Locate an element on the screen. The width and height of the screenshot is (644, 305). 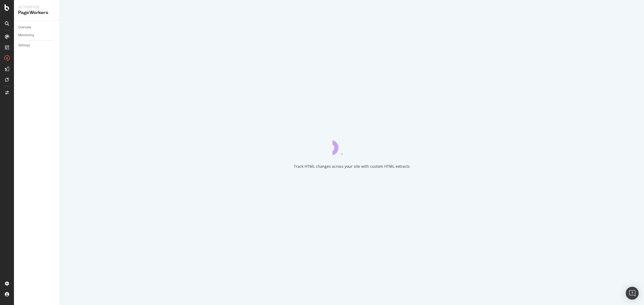
a: Overview is located at coordinates (37, 27).